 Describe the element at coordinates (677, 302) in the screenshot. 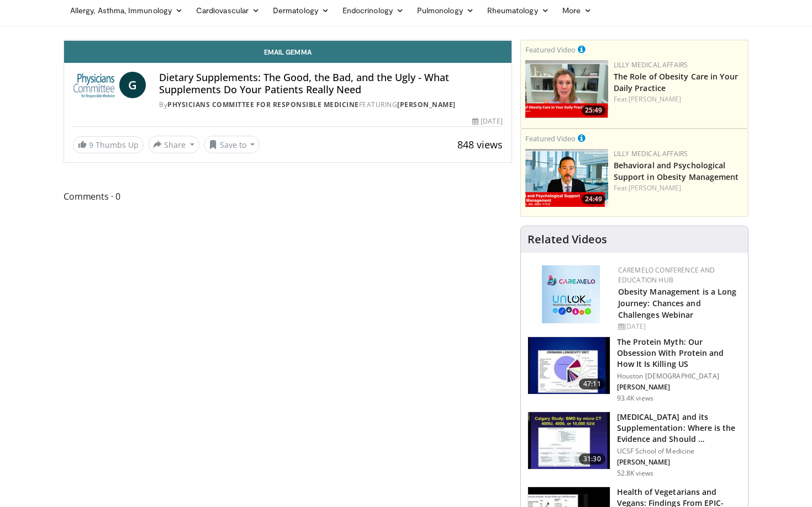

I see `a: Obesity Management is a Long Journey: Chances and Challenges Webinar` at that location.